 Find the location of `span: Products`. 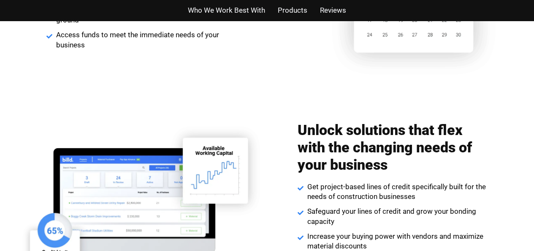

span: Products is located at coordinates (293, 10).